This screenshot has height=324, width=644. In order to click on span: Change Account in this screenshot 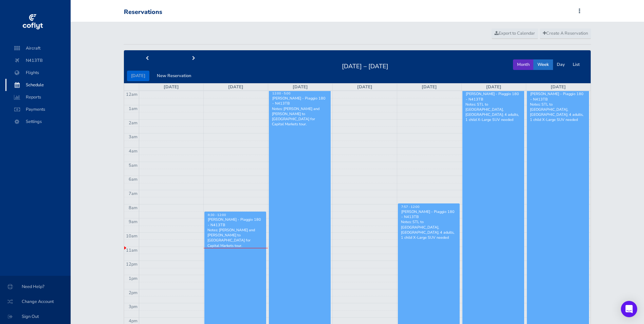, I will do `click(35, 301)`.